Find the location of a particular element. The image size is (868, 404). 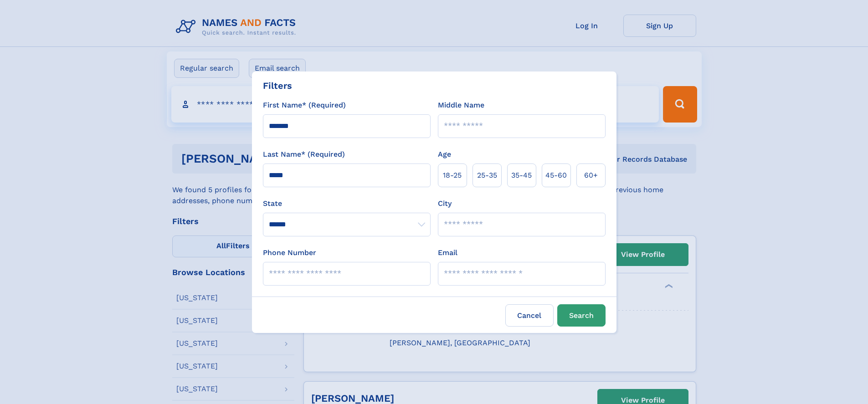

label: First Name* (Required) is located at coordinates (305, 105).